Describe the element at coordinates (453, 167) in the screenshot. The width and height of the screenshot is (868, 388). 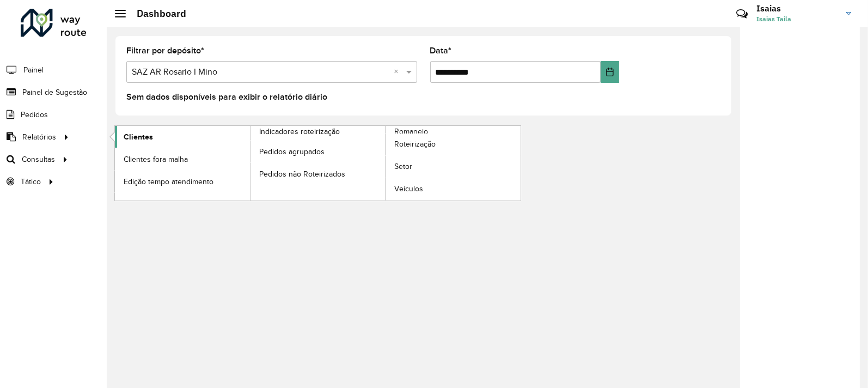
I see `a: Setor` at that location.